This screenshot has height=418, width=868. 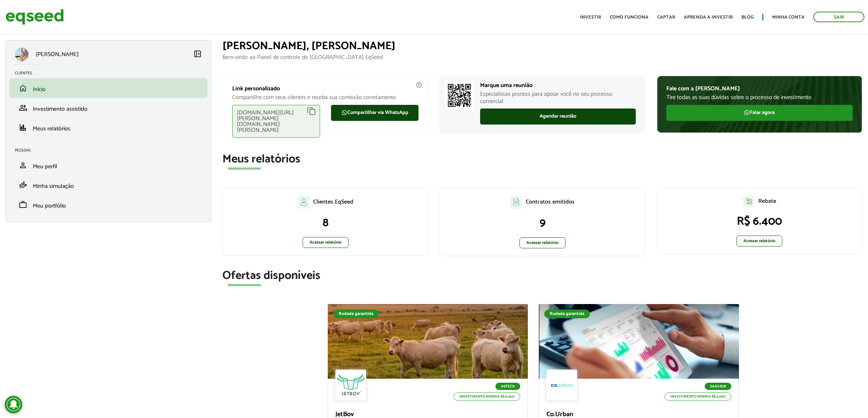 What do you see at coordinates (718, 387) in the screenshot?
I see `p: SaaS B2B` at bounding box center [718, 387].